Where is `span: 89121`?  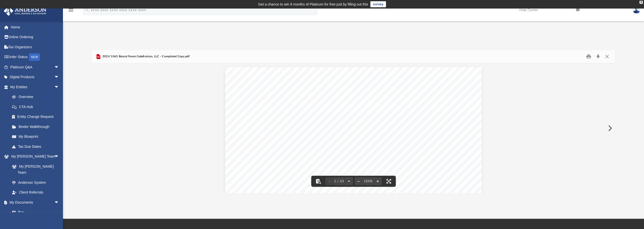
span: 89121 is located at coordinates (310, 115).